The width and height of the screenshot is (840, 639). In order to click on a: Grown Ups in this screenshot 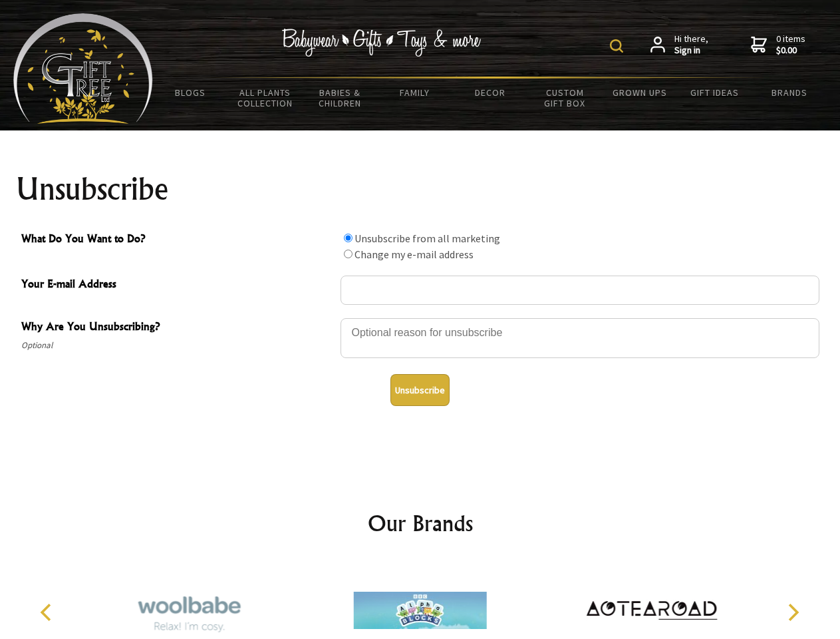, I will do `click(639, 92)`.